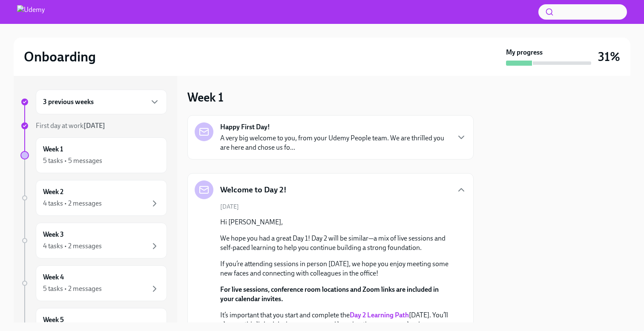  Describe the element at coordinates (60, 57) in the screenshot. I see `h2: Onboarding` at that location.